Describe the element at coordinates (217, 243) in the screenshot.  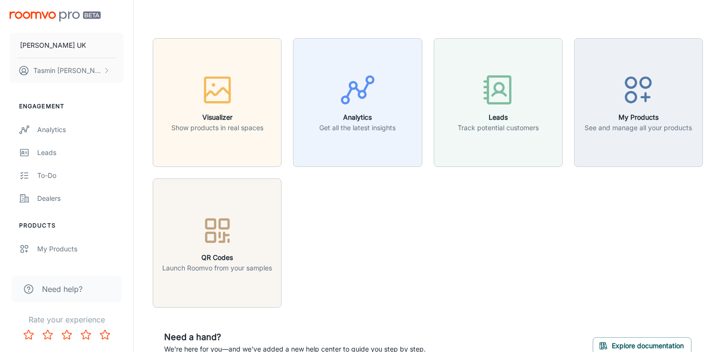
I see `a: QR CodesLaunch Roomvo from your samples` at that location.